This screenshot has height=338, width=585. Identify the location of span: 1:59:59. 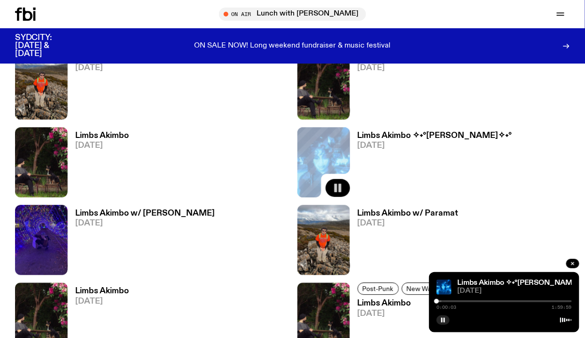
(562, 307).